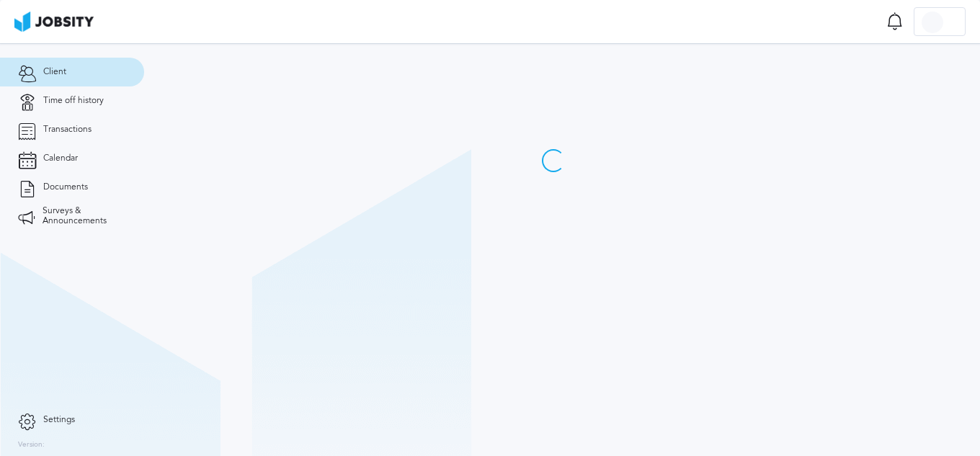 The image size is (980, 456). What do you see at coordinates (55, 72) in the screenshot?
I see `span: Client` at bounding box center [55, 72].